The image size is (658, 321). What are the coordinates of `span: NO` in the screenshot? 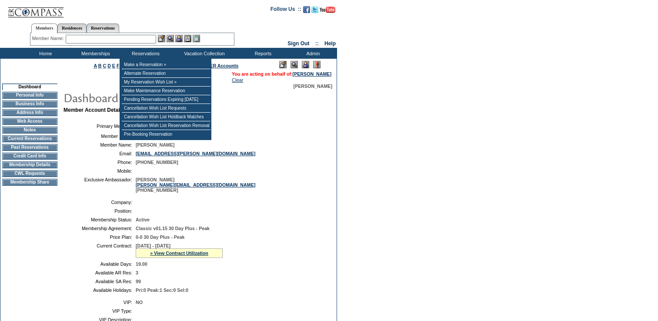 It's located at (139, 302).